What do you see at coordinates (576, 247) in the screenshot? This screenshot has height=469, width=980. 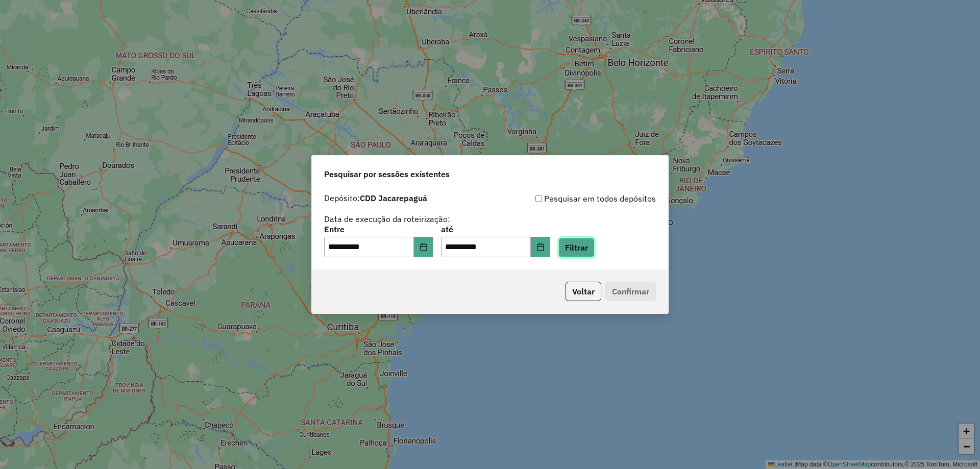 I see `button: Filtrar` at bounding box center [576, 247].